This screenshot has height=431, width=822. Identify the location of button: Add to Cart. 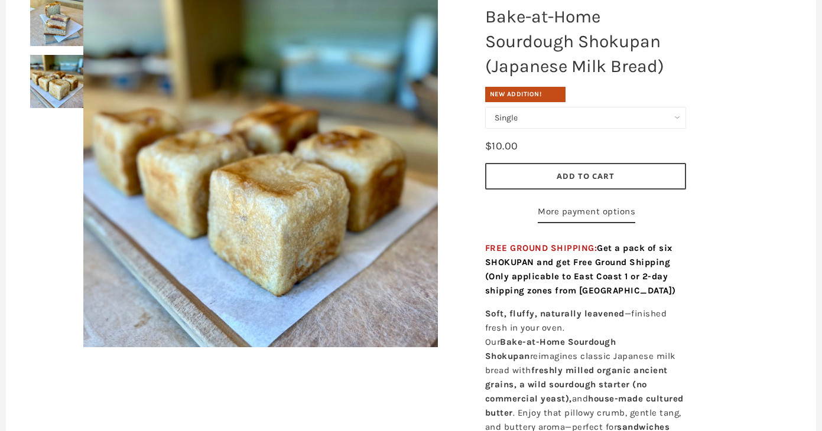
(585, 176).